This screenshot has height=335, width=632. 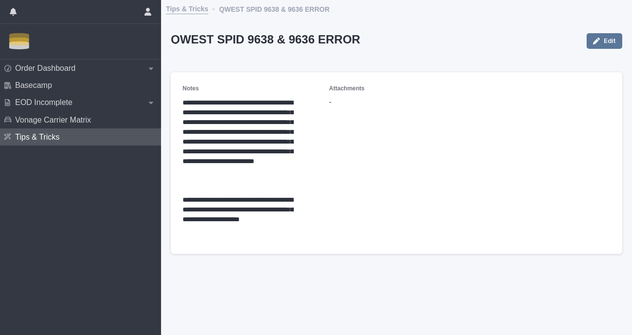 What do you see at coordinates (55, 120) in the screenshot?
I see `p: Vonage Carrier Matrix` at bounding box center [55, 120].